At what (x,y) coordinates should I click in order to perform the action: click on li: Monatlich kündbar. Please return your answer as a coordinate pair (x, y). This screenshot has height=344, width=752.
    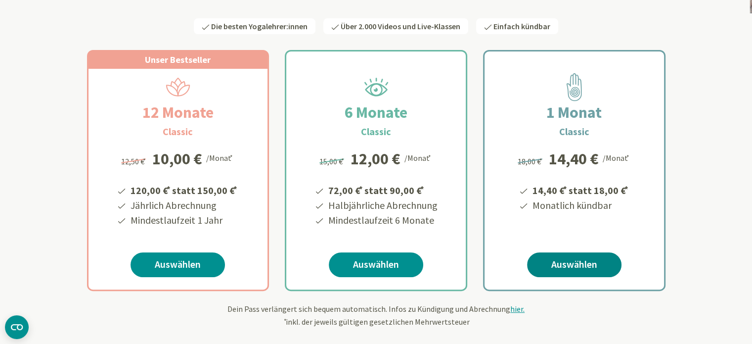
    Looking at the image, I should click on (580, 205).